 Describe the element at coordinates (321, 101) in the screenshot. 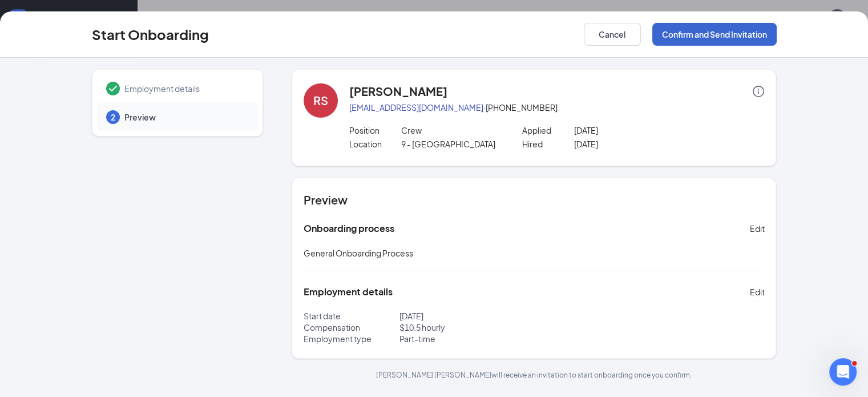

I see `div: RS` at that location.